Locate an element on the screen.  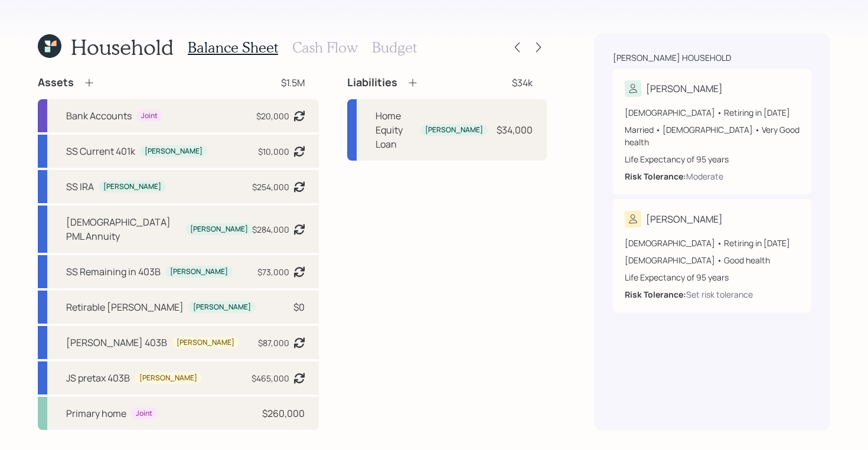
div: Set risk tolerance is located at coordinates (719, 294).